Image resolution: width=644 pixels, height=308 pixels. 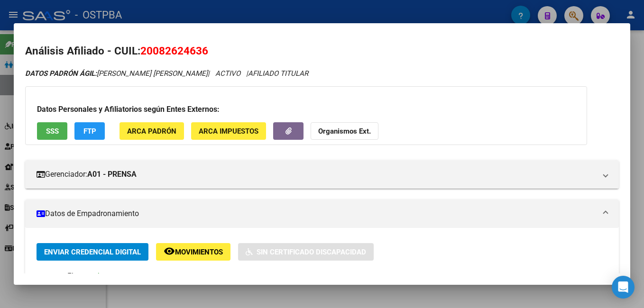 What do you see at coordinates (322, 174) in the screenshot?
I see `mat-expansion-panel-header: Gerenciador:A01 - PRENSA` at bounding box center [322, 174].